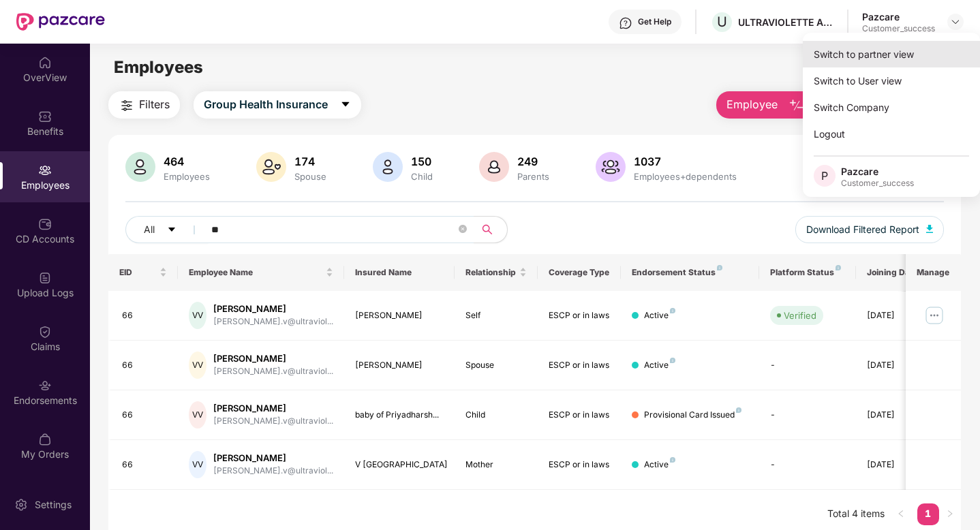 This screenshot has height=530, width=980. What do you see at coordinates (626, 23) in the screenshot?
I see `img: svg+xml;base64,PHN2ZyBpZD0iSGVscC0zMngzMiIgeG1sbnM9Imh0dHA6Ly93d3cudzMub3JnLzIwMDAvc3ZnIiB3aWR0aD...` at bounding box center [626, 23].